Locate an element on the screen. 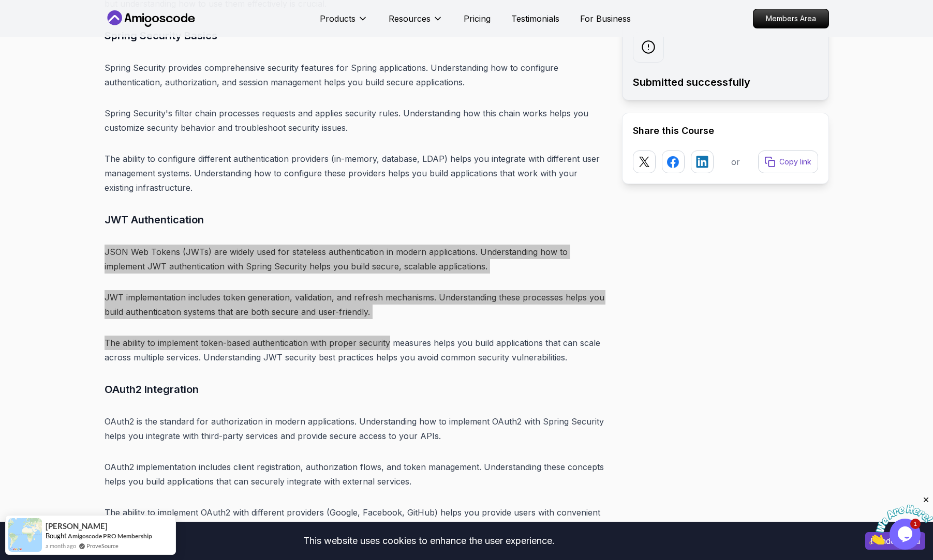  p: Resources is located at coordinates (409, 19).